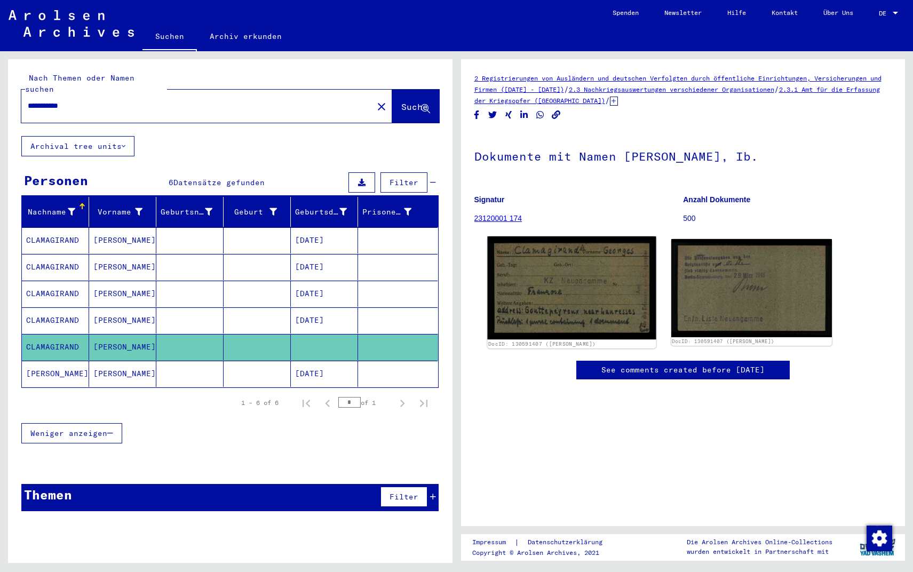 The image size is (913, 572). Describe the element at coordinates (787, 218) in the screenshot. I see `p: 500` at that location.